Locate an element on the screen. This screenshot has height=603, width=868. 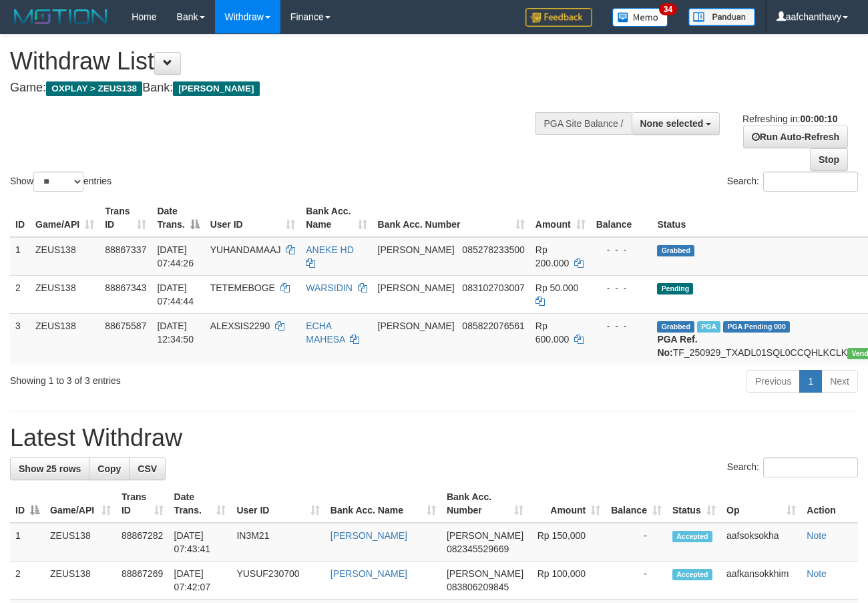
strong: 00:00:10 is located at coordinates (819, 119).